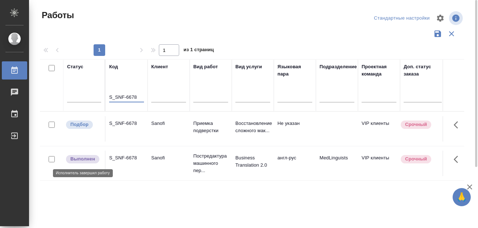 The height and width of the screenshot is (228, 478). I want to click on div: split button, so click(402, 18).